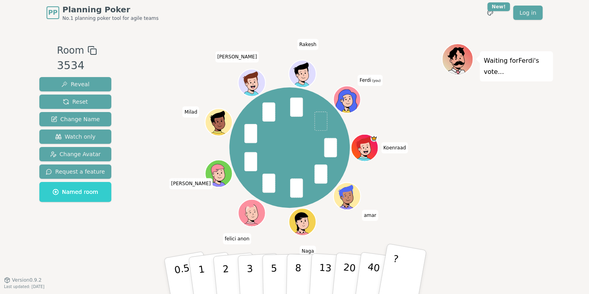 The image size is (589, 294). What do you see at coordinates (23, 280) in the screenshot?
I see `button: Version0.9.2` at bounding box center [23, 280].